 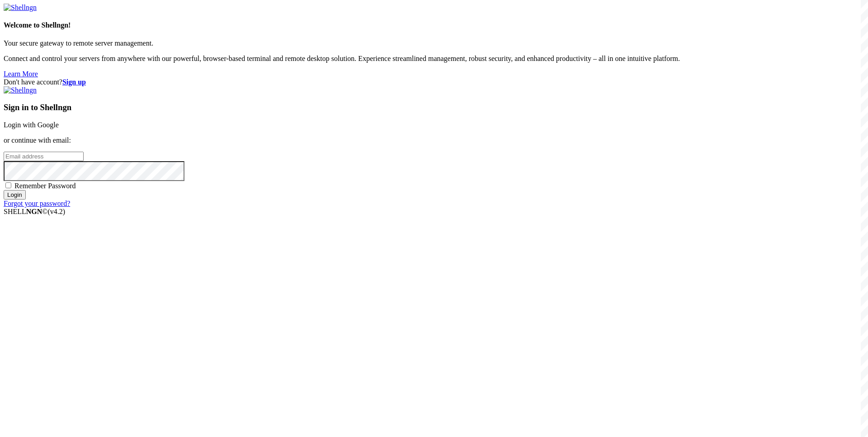 I want to click on h4: Welcome to Shellngn!, so click(x=434, y=25).